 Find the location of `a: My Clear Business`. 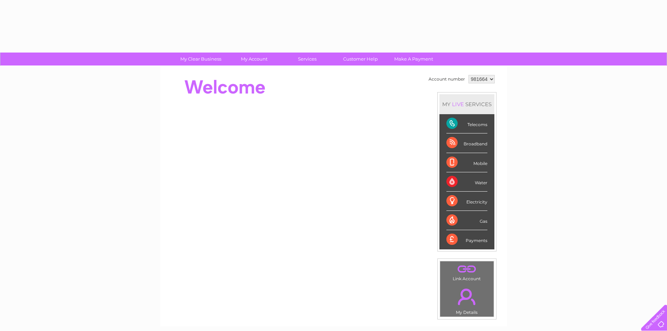

a: My Clear Business is located at coordinates (201, 59).